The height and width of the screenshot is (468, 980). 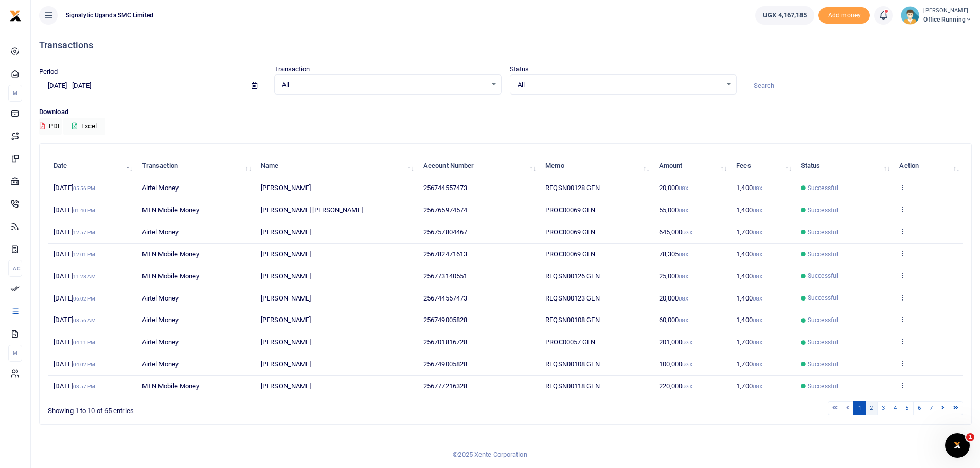 What do you see at coordinates (784, 15) in the screenshot?
I see `span: UGX 4,167,185` at bounding box center [784, 15].